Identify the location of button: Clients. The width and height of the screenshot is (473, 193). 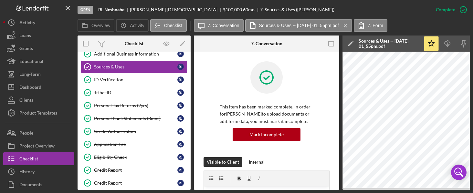
(39, 100).